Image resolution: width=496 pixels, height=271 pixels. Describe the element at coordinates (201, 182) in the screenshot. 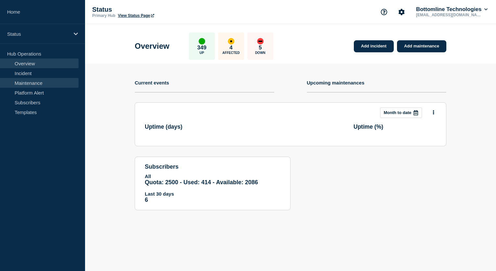

I see `span: Quota: 2500 - Used: 414 - Available: 2086` at that location.